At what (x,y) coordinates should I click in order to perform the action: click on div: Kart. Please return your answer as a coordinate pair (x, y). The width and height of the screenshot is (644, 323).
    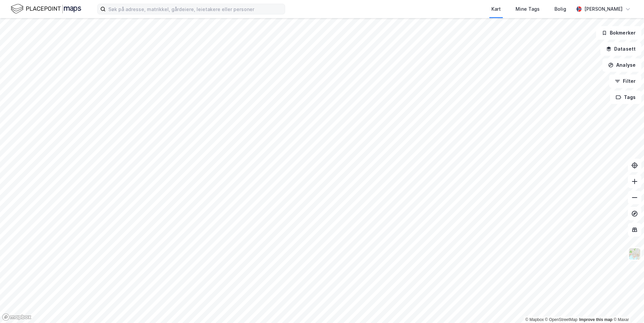
    Looking at the image, I should click on (496, 9).